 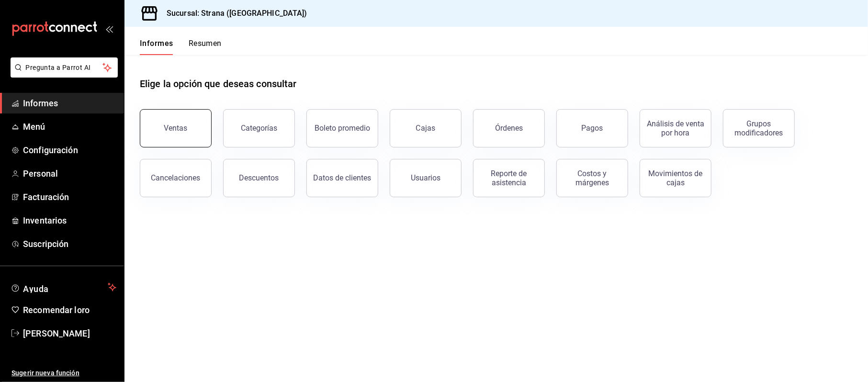 I want to click on a: Cajas, so click(x=425, y=128).